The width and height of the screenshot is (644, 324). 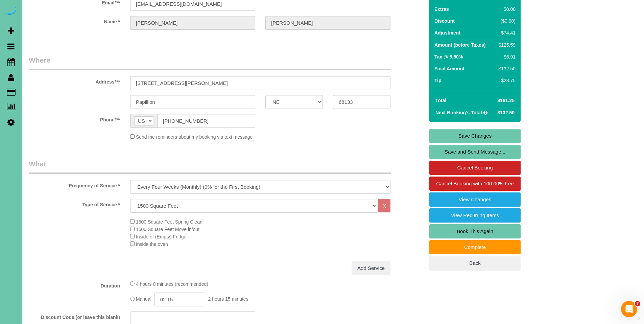 What do you see at coordinates (438, 80) in the screenshot?
I see `label: Tip` at bounding box center [438, 80].